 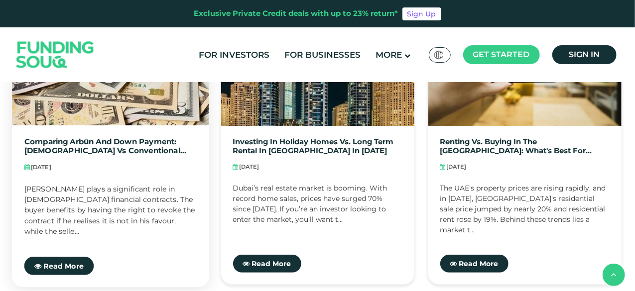 What do you see at coordinates (318, 208) in the screenshot?
I see `div: Dubai’s real estate market is booming. With record home sales, prices have surged 70% since [DATE...` at bounding box center [318, 208].